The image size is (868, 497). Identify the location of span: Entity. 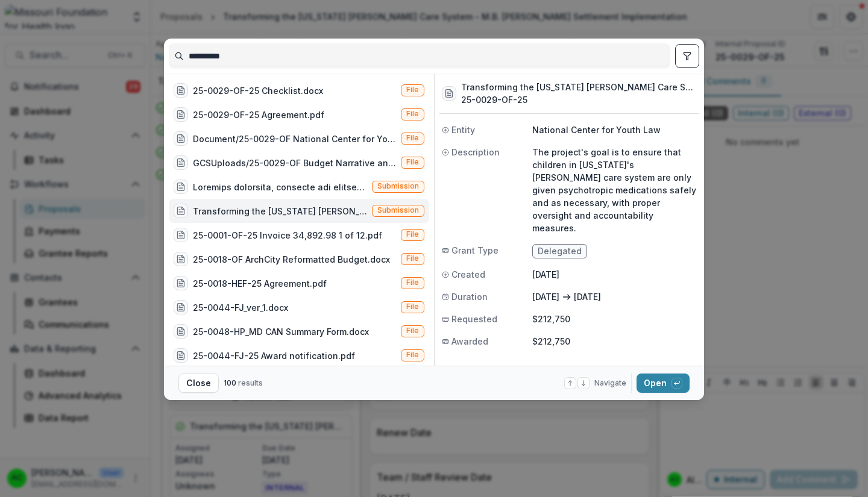
(462, 129).